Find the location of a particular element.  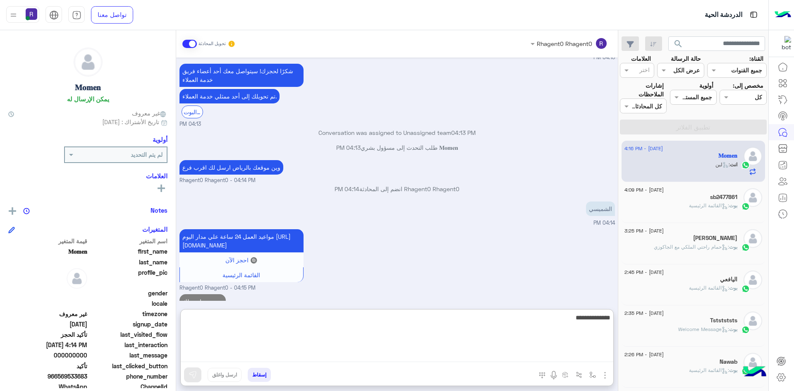

span: 2025-09-01T13:12:23.385Z is located at coordinates (48, 324).